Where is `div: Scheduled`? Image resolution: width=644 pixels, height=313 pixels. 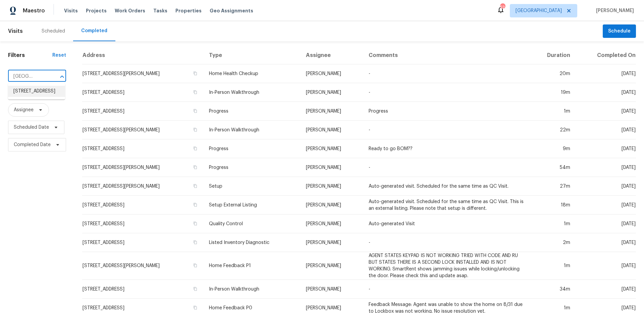
div: Scheduled is located at coordinates (54, 31).